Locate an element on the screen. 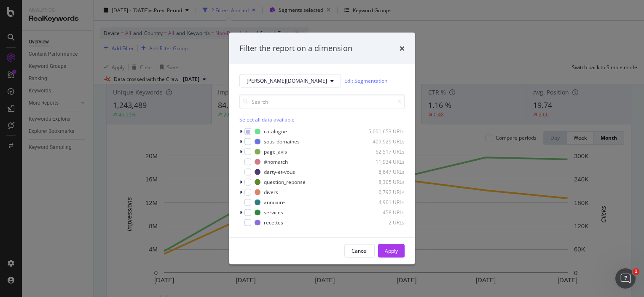  div: divers is located at coordinates (271, 191).